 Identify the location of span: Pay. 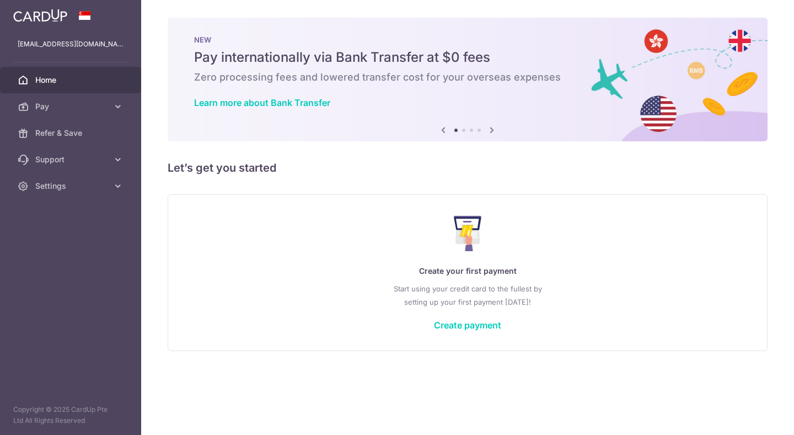
(72, 106).